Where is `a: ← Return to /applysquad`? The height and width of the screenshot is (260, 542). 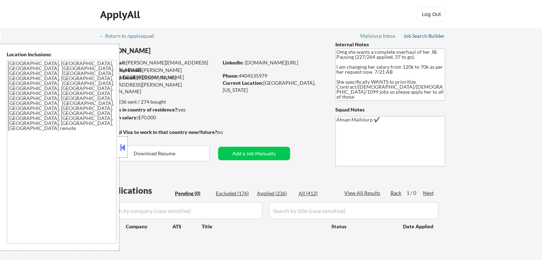 a: ← Return to /applysquad is located at coordinates (130, 37).